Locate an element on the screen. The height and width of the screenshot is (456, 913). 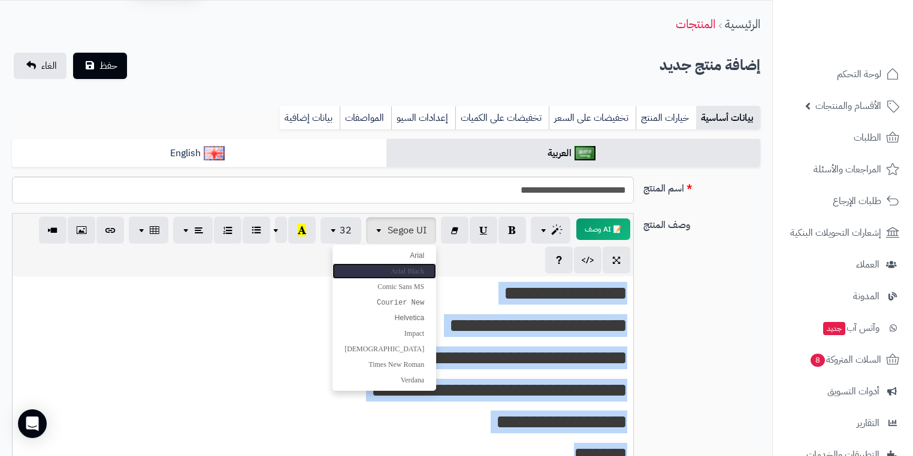
a: السلات المتروكة8 is located at coordinates (843, 360).